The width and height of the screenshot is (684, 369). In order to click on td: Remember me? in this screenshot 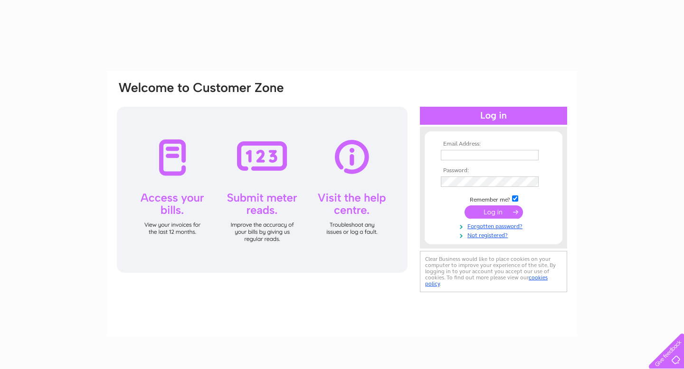, I will do `click(493, 199)`.